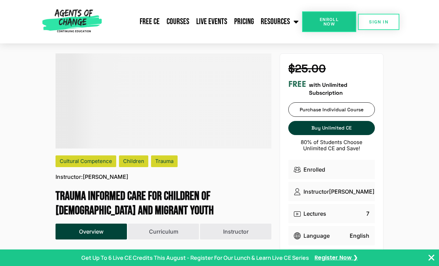 The image size is (439, 266). Describe the element at coordinates (368, 214) in the screenshot. I see `p: 7` at that location.